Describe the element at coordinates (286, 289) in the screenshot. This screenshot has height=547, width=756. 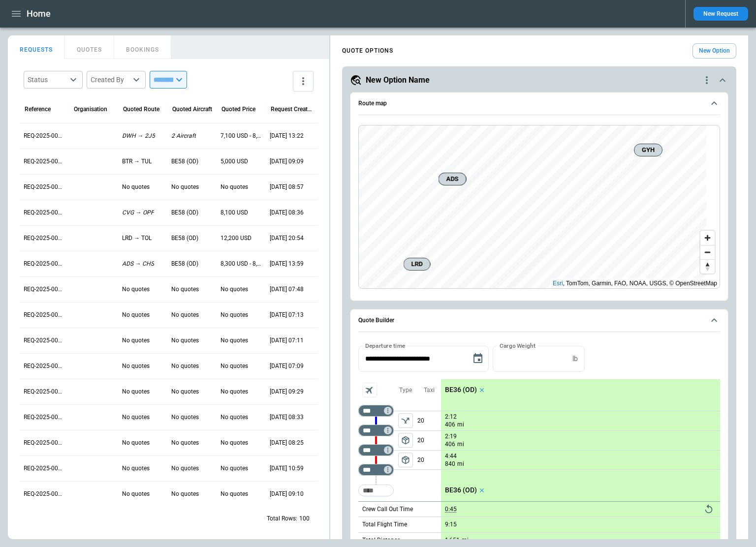
I see `p: 09/25/2025 07:48` at that location.